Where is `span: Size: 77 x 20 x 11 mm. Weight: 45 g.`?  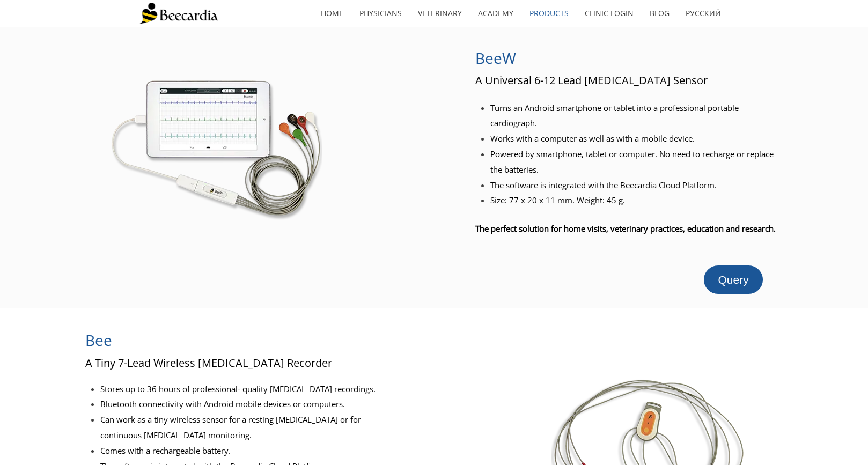
span: Size: 77 x 20 x 11 mm. Weight: 45 g. is located at coordinates (557, 200).